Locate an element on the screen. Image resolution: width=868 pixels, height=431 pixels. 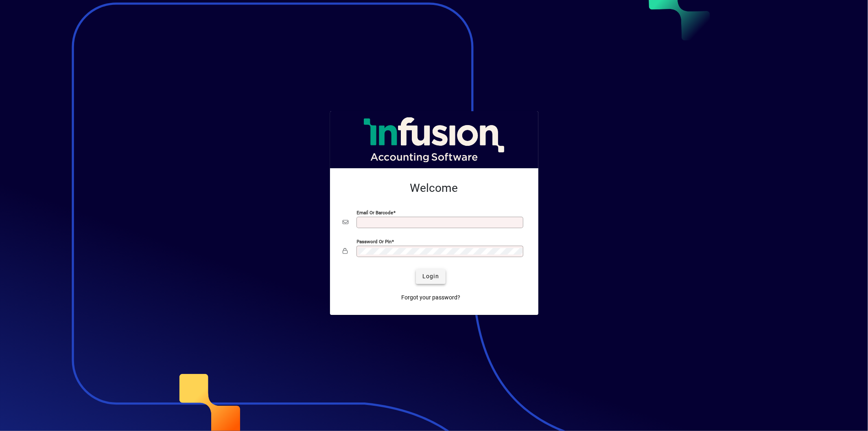
span: Forgot your password? is located at coordinates (431, 297).